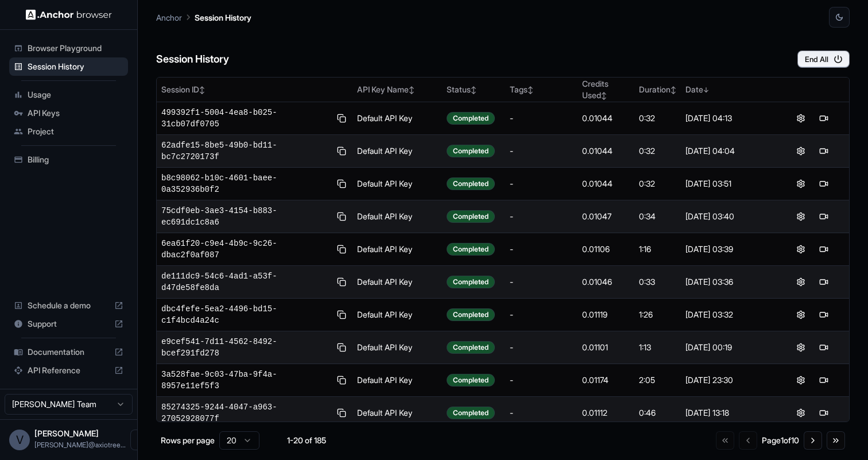 The width and height of the screenshot is (868, 460). What do you see at coordinates (68, 306) in the screenshot?
I see `span: Schedule a demo` at bounding box center [68, 306].